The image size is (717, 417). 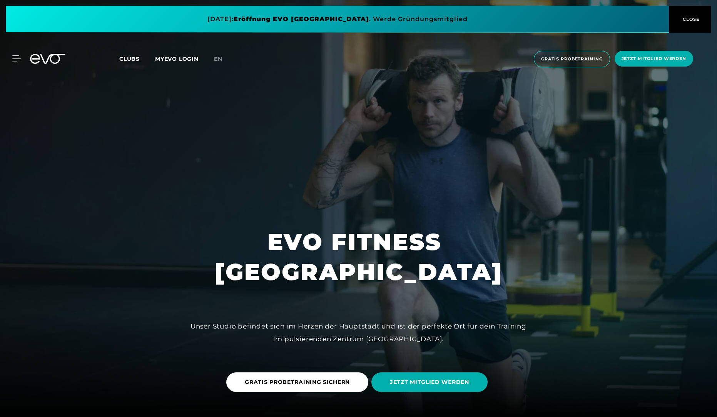 I want to click on button: CLOSE, so click(x=690, y=19).